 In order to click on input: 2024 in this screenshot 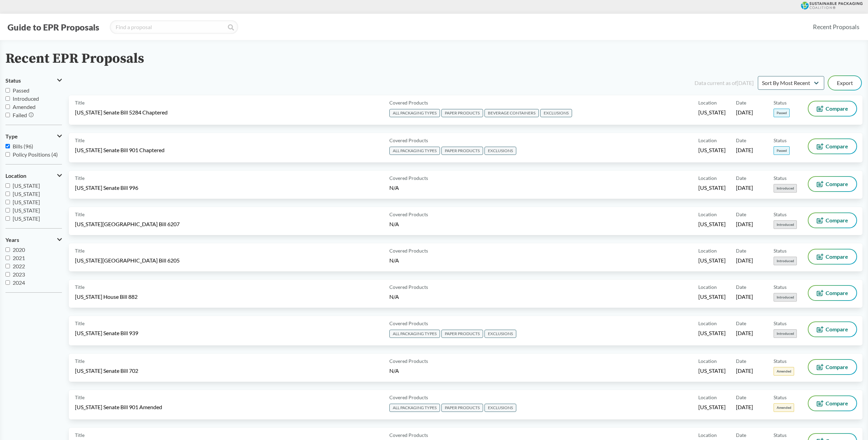, I will do `click(8, 282)`.